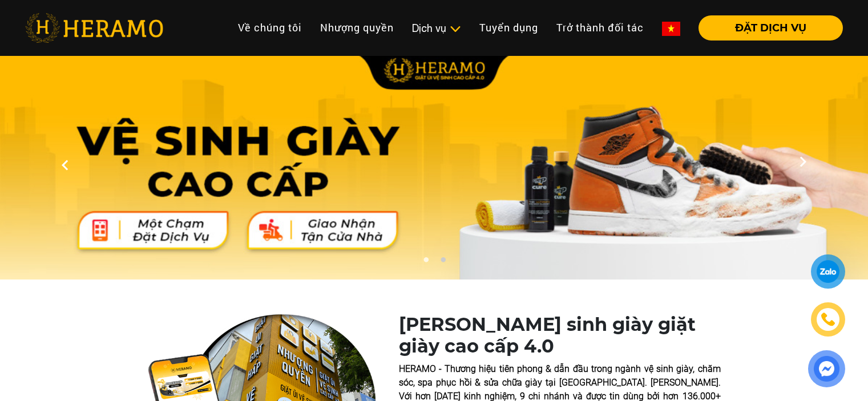  I want to click on div: Dịch vụ, so click(437, 28).